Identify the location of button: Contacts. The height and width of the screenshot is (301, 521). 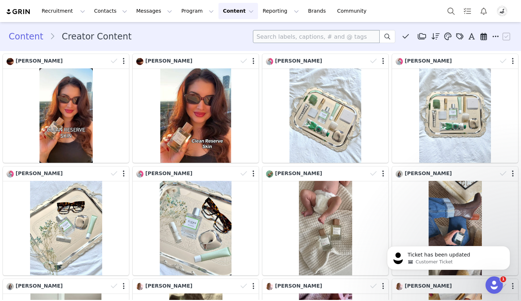
(110, 11).